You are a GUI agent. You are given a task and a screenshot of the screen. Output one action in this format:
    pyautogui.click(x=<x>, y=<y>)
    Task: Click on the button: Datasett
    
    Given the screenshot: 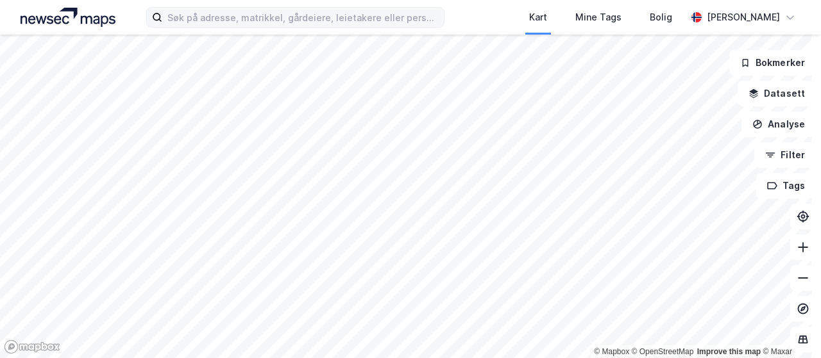 What is the action you would take?
    pyautogui.click(x=776, y=94)
    